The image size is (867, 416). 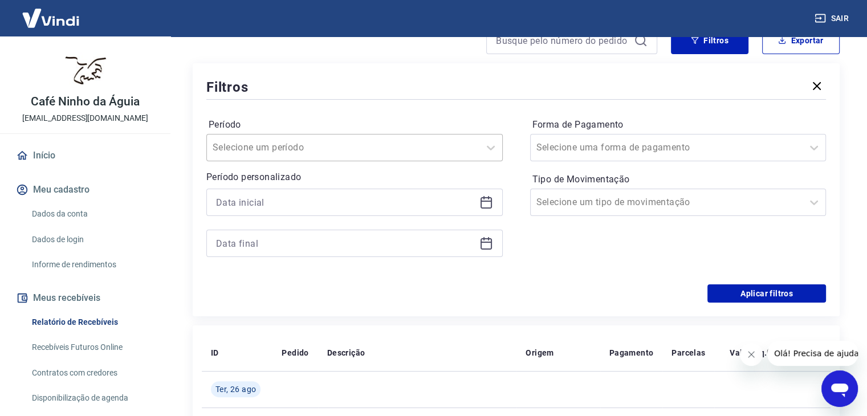 What do you see at coordinates (355, 125) in the screenshot?
I see `label: Período` at bounding box center [355, 125].